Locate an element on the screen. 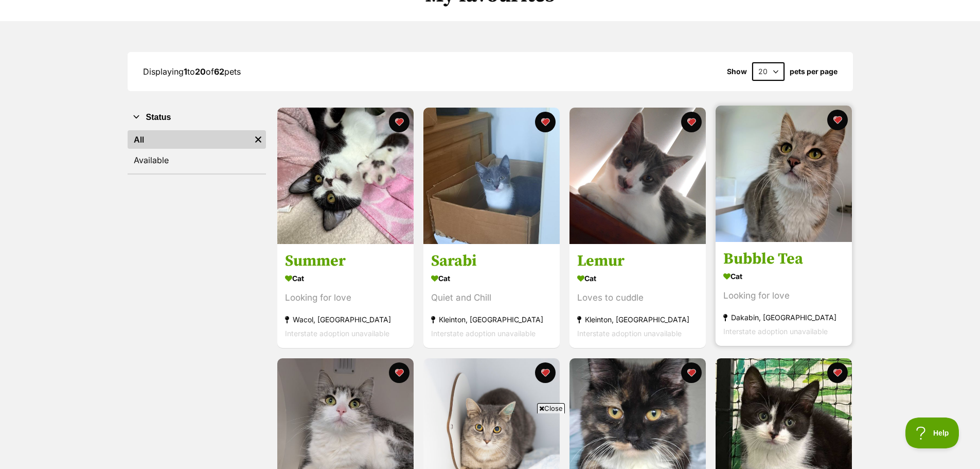 This screenshot has height=469, width=980. h3: Summer is located at coordinates (345, 261).